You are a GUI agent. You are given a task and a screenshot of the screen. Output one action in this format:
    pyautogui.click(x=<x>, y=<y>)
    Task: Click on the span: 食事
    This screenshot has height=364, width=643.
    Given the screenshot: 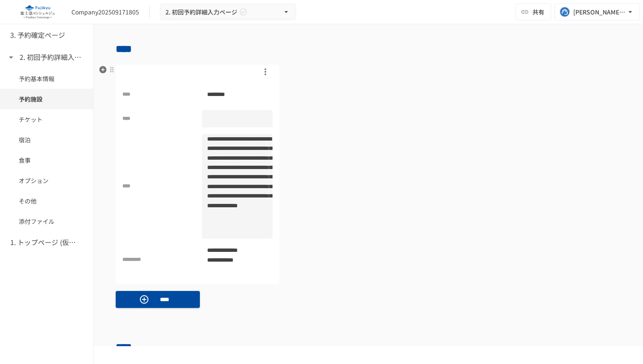 What is the action you would take?
    pyautogui.click(x=47, y=160)
    